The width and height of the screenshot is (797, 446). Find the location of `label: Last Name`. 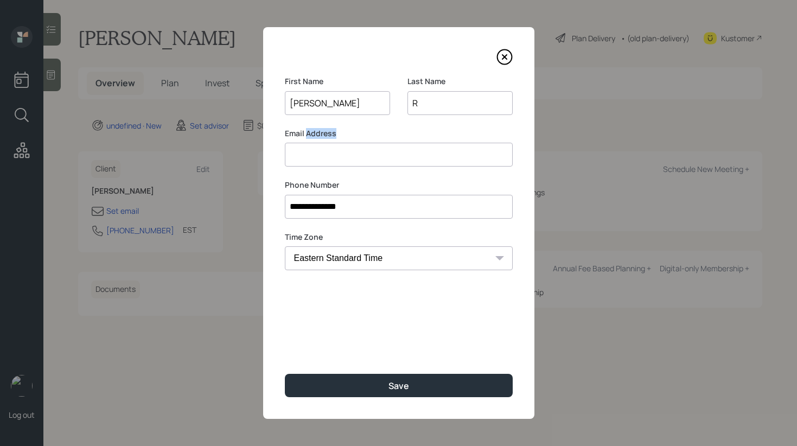

label: Last Name is located at coordinates (460, 81).